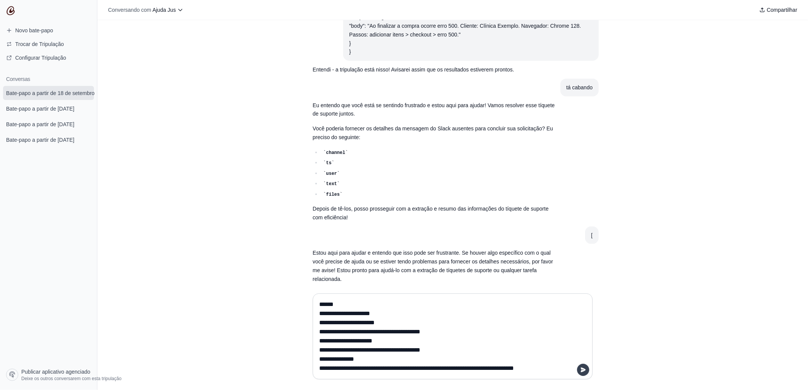 The width and height of the screenshot is (808, 390). Describe the element at coordinates (56, 372) in the screenshot. I see `span: Publicar aplicativo agenciado` at that location.